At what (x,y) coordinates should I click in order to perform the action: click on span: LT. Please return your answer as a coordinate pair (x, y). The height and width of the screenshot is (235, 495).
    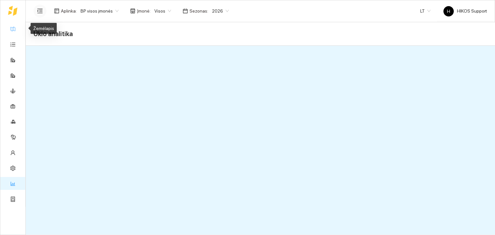
    Looking at the image, I should click on (425, 11).